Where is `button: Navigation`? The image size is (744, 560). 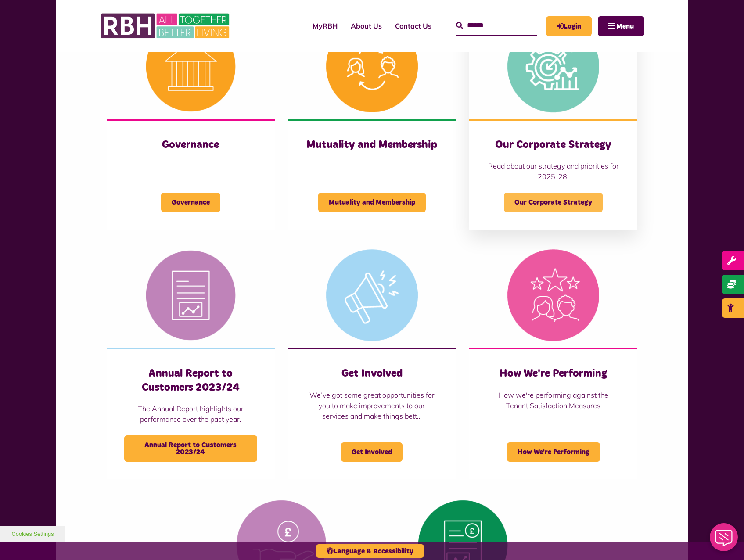
button: Navigation is located at coordinates (621, 26).